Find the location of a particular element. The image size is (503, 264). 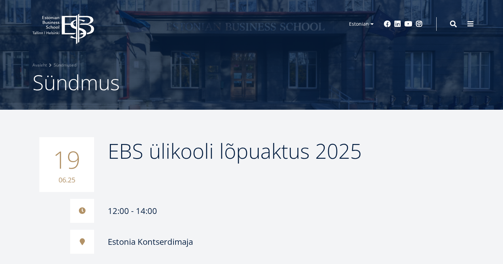

a: Facebook is located at coordinates (388, 24).